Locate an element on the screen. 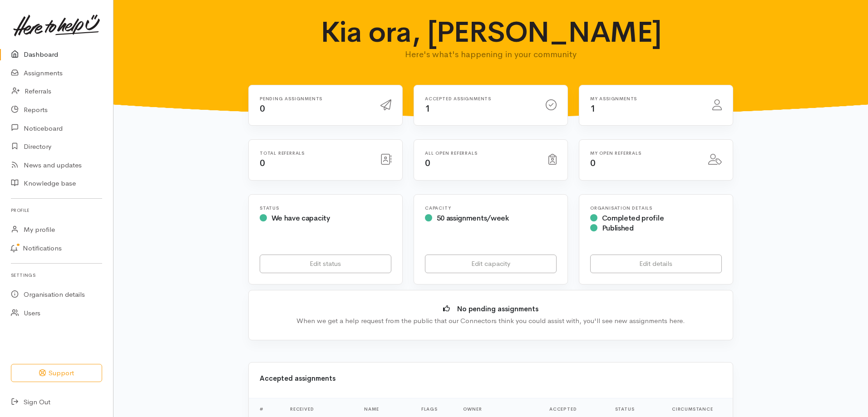 This screenshot has width=868, height=417. p: Here's what's happening in your community is located at coordinates (491, 54).